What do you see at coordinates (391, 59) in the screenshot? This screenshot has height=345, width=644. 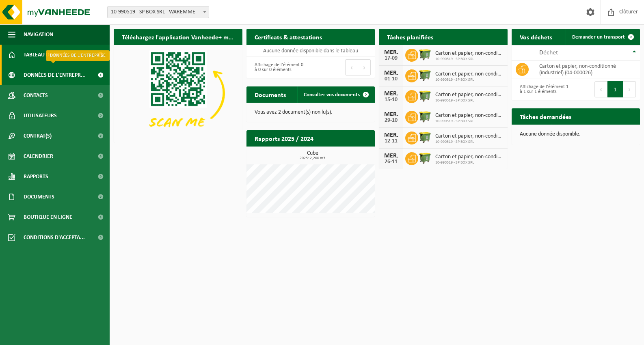 I see `div: 17-09` at bounding box center [391, 59].